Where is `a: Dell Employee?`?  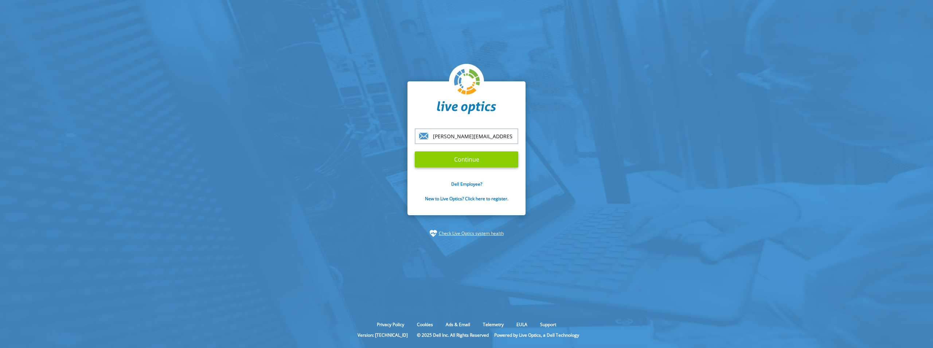
a: Dell Employee? is located at coordinates (466, 184).